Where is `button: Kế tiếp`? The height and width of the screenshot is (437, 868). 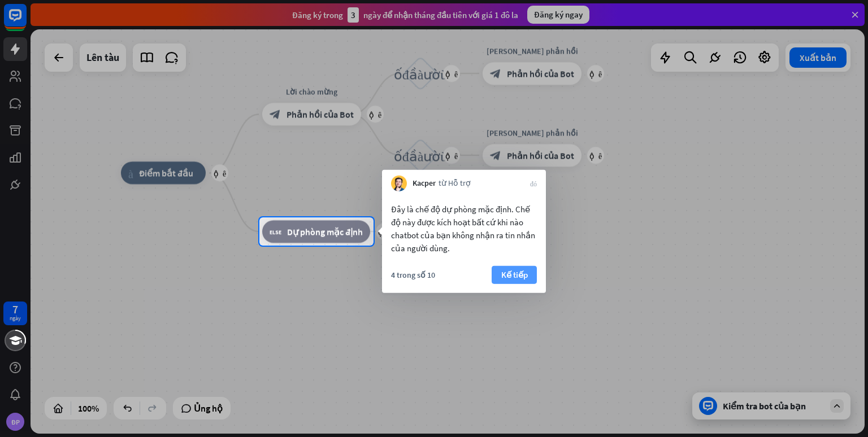 button: Kế tiếp is located at coordinates (514, 275).